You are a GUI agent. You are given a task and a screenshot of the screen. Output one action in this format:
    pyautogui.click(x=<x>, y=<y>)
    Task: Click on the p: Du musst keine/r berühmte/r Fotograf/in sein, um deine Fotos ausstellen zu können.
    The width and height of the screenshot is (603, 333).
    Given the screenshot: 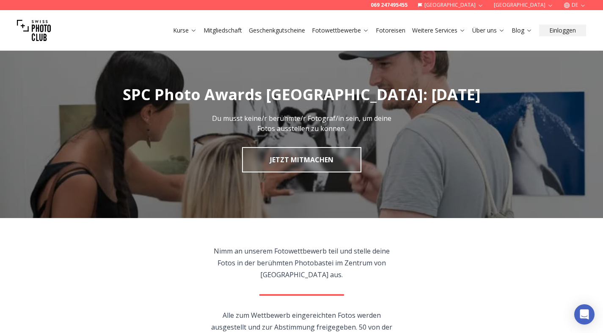 What is the action you would take?
    pyautogui.click(x=302, y=124)
    